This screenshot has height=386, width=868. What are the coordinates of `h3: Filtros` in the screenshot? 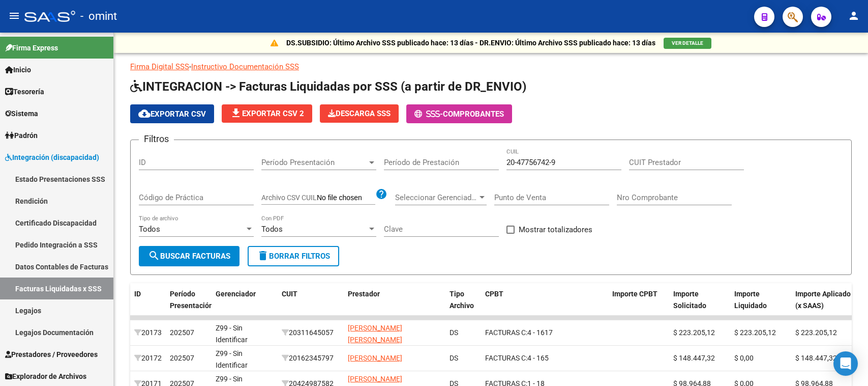 It's located at (156, 139).